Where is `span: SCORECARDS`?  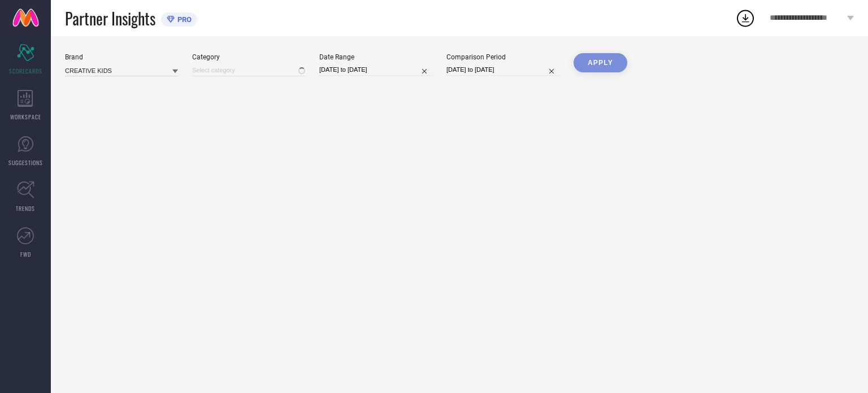 span: SCORECARDS is located at coordinates (26, 71).